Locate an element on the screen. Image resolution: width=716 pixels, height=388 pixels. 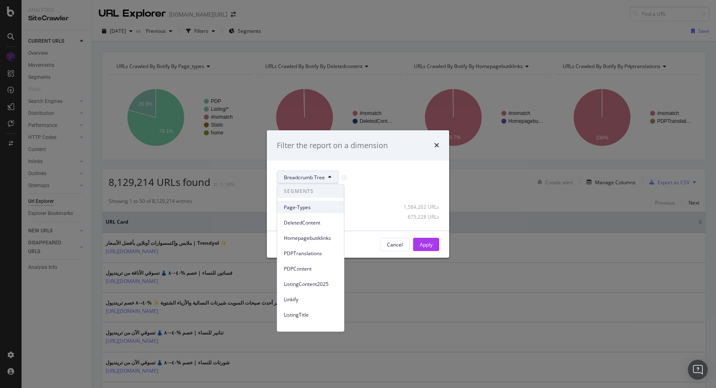
div: modal is located at coordinates (358, 194).